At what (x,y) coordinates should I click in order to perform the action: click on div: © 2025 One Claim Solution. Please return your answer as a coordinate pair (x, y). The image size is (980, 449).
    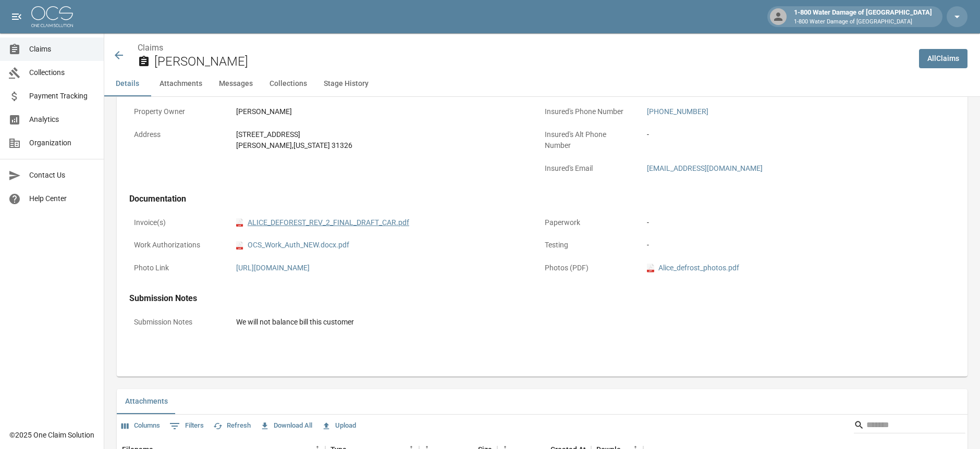
    Looking at the image, I should click on (52, 435).